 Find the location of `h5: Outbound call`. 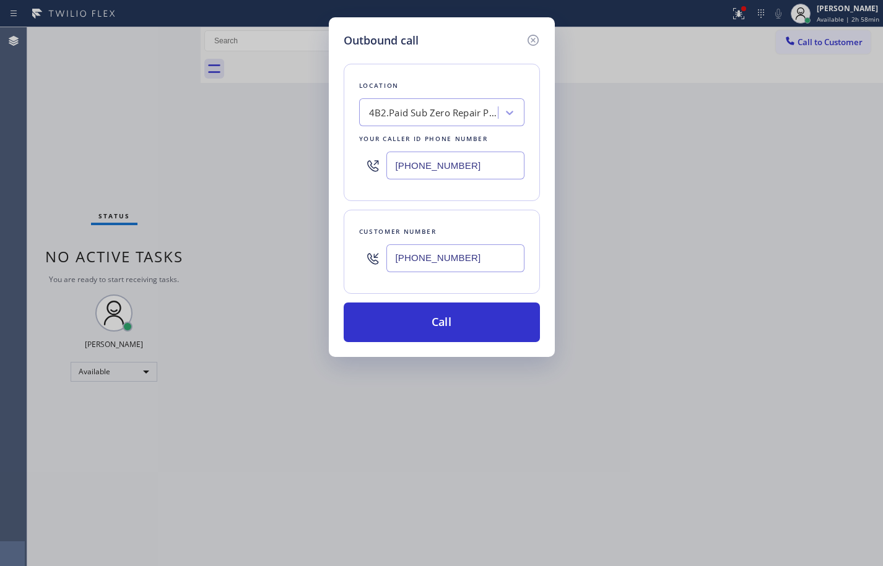

h5: Outbound call is located at coordinates (381, 40).